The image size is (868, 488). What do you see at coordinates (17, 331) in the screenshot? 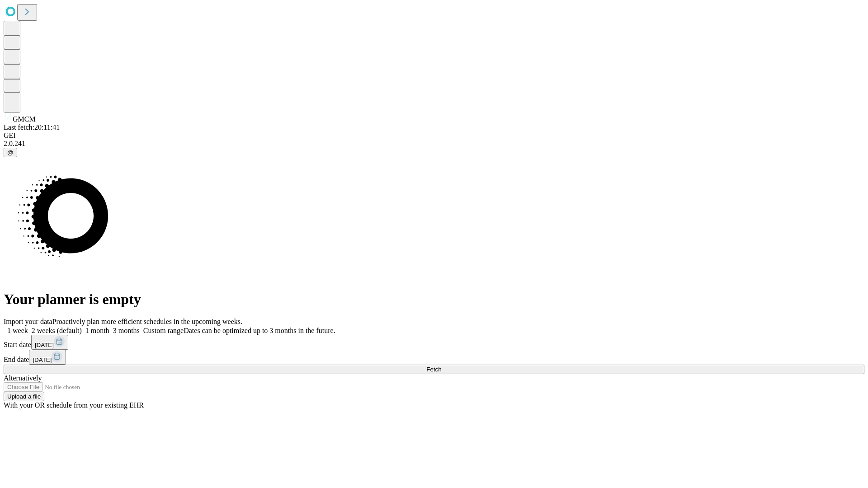
I see `span: 1 week` at bounding box center [17, 331].